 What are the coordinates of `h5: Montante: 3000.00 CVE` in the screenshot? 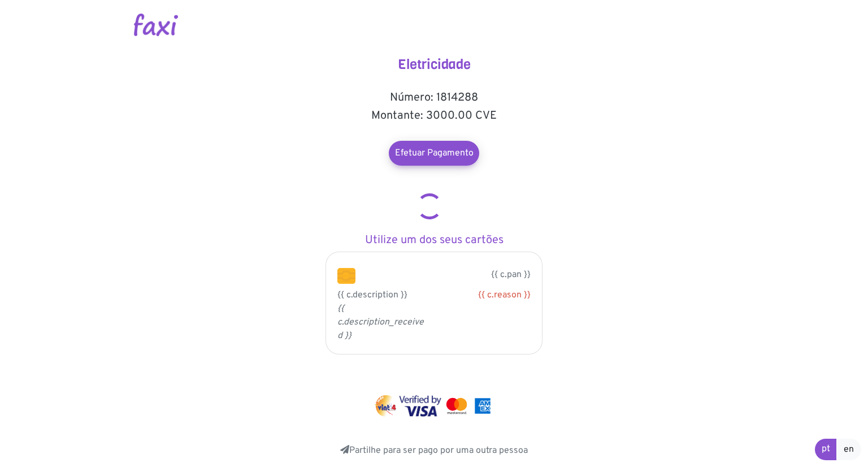 It's located at (434, 116).